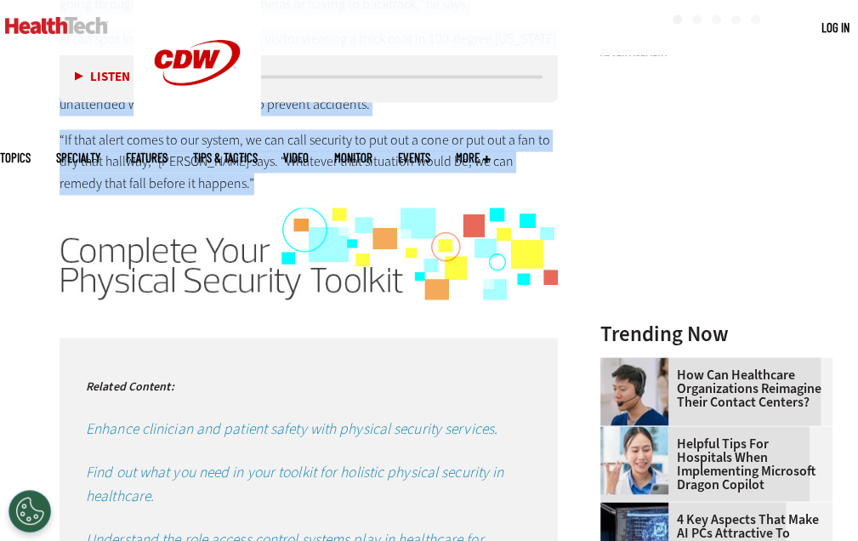 The image size is (858, 541). Describe the element at coordinates (716, 332) in the screenshot. I see `h3: Trending Now` at that location.